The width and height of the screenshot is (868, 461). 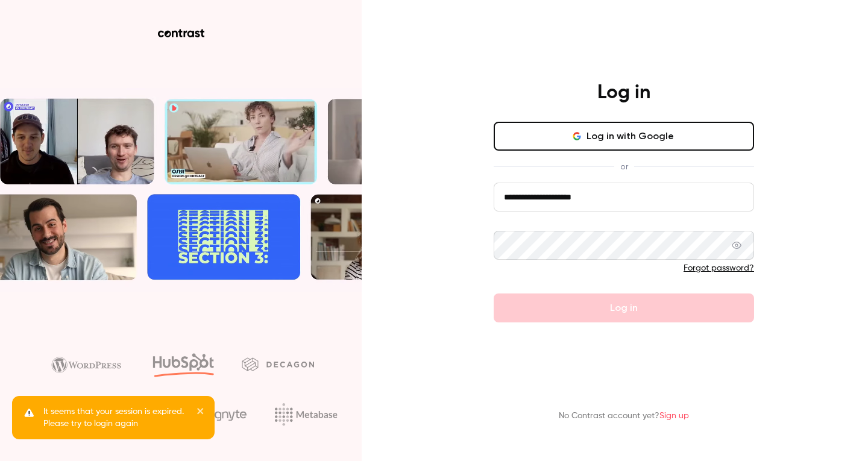 I want to click on h4: Log in, so click(x=624, y=93).